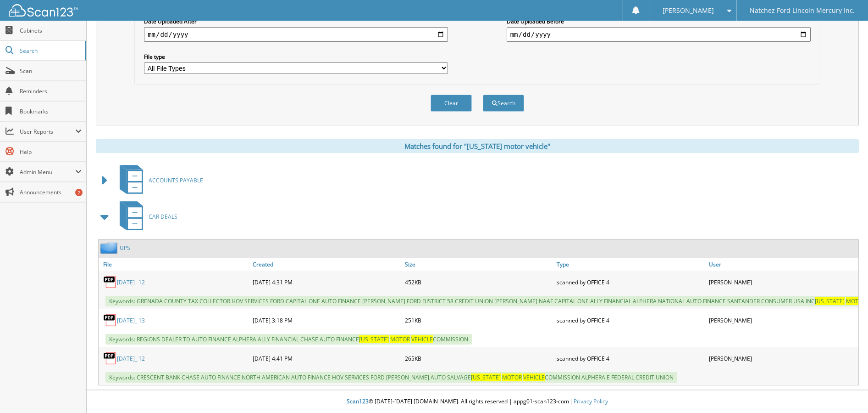 This screenshot has width=868, height=413. Describe the element at coordinates (326, 264) in the screenshot. I see `a: Created` at that location.